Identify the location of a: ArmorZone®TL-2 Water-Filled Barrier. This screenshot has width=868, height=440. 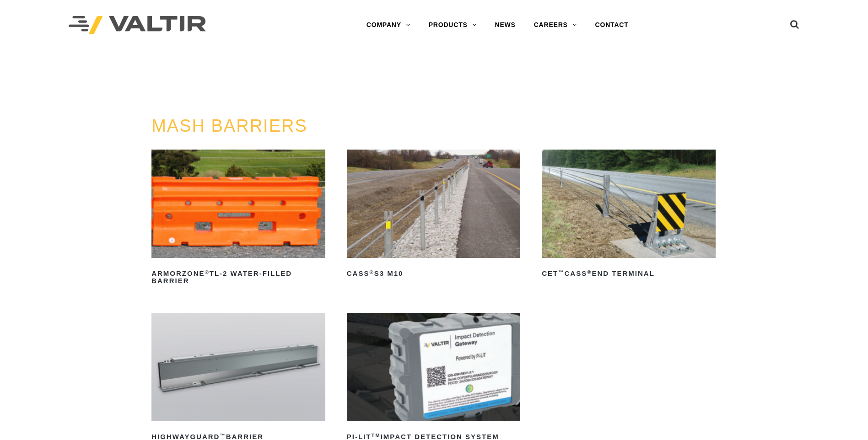
(239, 219).